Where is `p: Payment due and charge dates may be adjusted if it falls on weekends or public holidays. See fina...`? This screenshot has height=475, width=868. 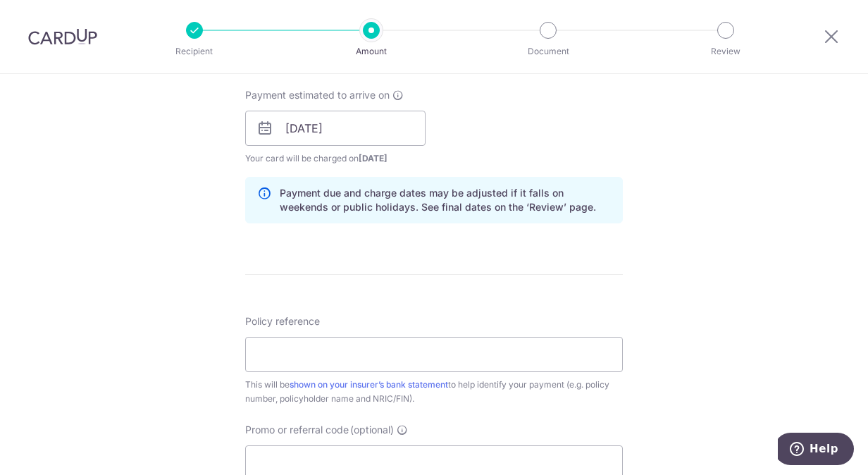 p: Payment due and charge dates may be adjusted if it falls on weekends or public holidays. See fina... is located at coordinates (445, 200).